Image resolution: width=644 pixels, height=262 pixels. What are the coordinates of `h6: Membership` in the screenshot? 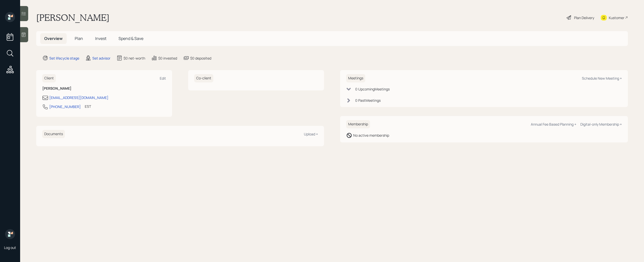 It's located at (358, 124).